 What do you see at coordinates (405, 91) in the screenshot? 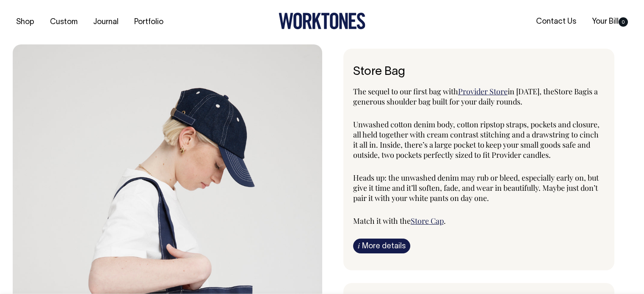
I see `span: The sequel to our first bag with` at bounding box center [405, 91].